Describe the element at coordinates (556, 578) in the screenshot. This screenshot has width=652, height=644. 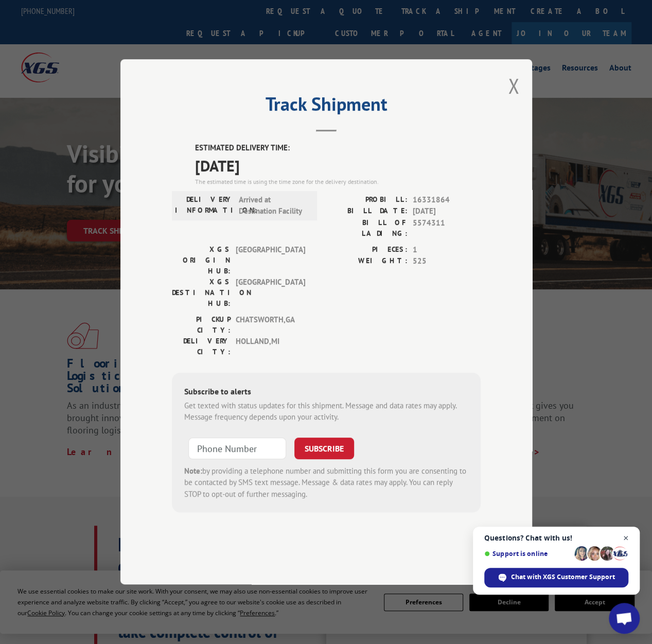
I see `div: Chat with XGS Customer Support` at that location.